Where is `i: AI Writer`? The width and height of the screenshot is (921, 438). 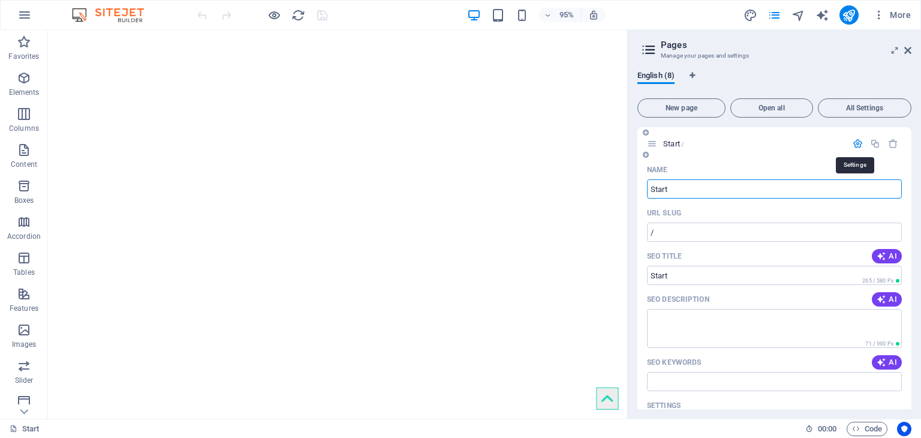 i: AI Writer is located at coordinates (822, 15).